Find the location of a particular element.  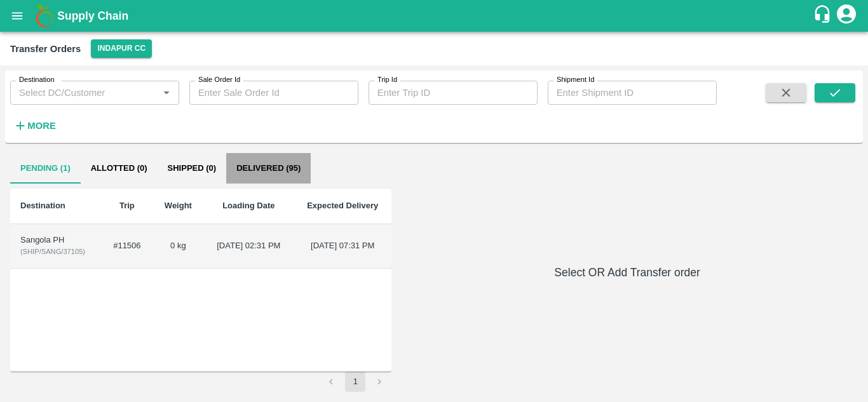

input: Enter Shipment ID is located at coordinates (632, 93).